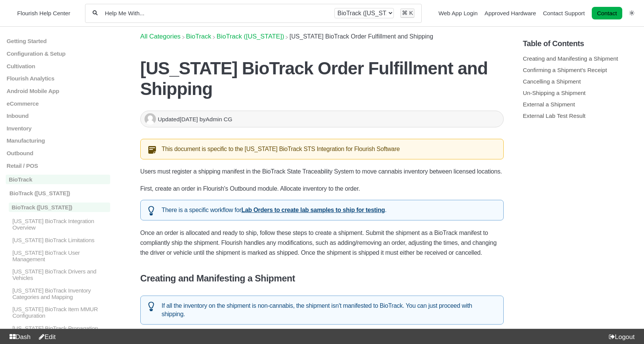  I want to click on a: Edit, so click(45, 337).